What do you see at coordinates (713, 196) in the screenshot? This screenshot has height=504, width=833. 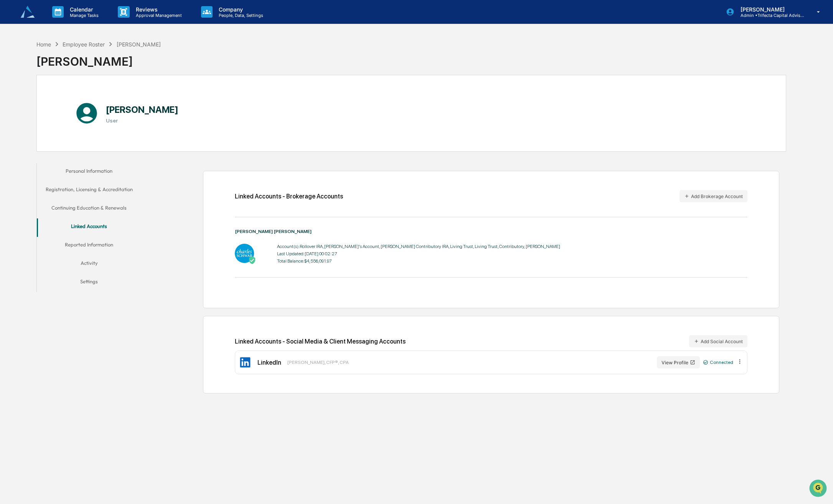 I see `button: Add Brokerage Account` at bounding box center [713, 196].